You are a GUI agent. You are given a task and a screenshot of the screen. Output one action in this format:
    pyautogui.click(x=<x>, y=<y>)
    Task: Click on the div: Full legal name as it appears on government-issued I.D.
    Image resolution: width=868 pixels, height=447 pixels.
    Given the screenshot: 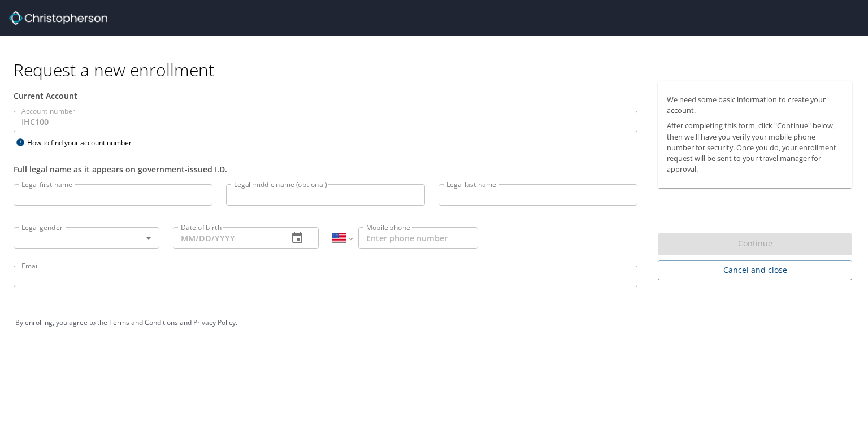 What is the action you would take?
    pyautogui.click(x=325, y=169)
    